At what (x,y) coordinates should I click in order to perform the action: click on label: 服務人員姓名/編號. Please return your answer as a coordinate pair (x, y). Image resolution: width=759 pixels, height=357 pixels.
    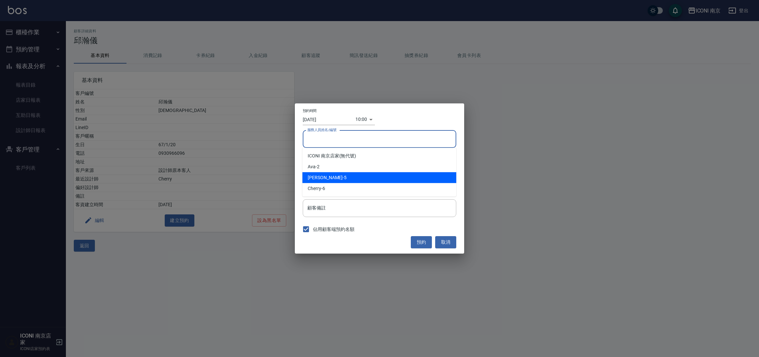
    Looking at the image, I should click on (322, 130).